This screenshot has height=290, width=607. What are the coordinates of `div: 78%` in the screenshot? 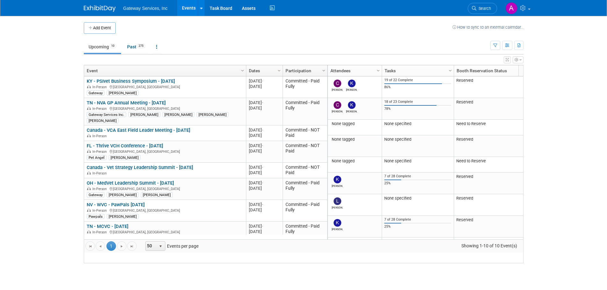 It's located at (418, 109).